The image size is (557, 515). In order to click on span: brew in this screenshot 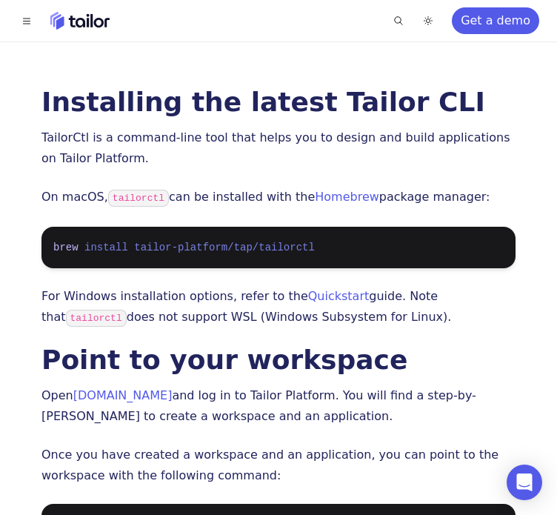, I will do `click(66, 247)`.